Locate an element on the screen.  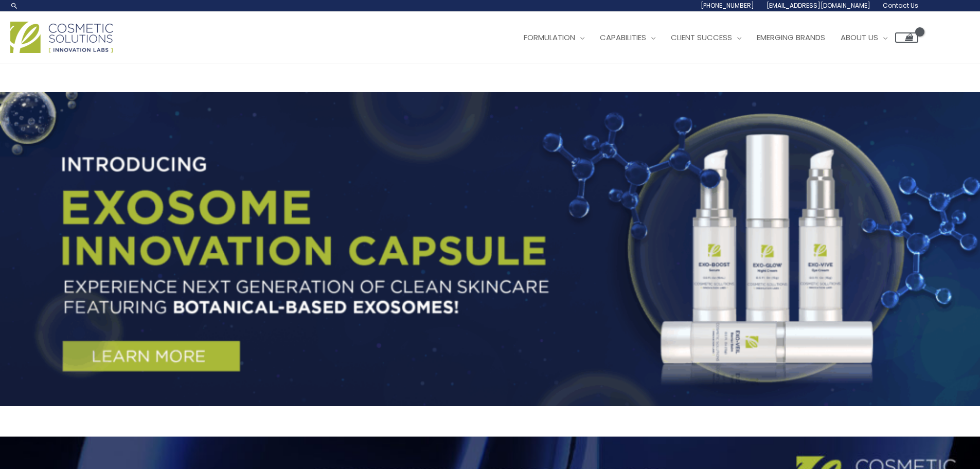
img: Cosmetic Solutions Logo is located at coordinates (62, 37).